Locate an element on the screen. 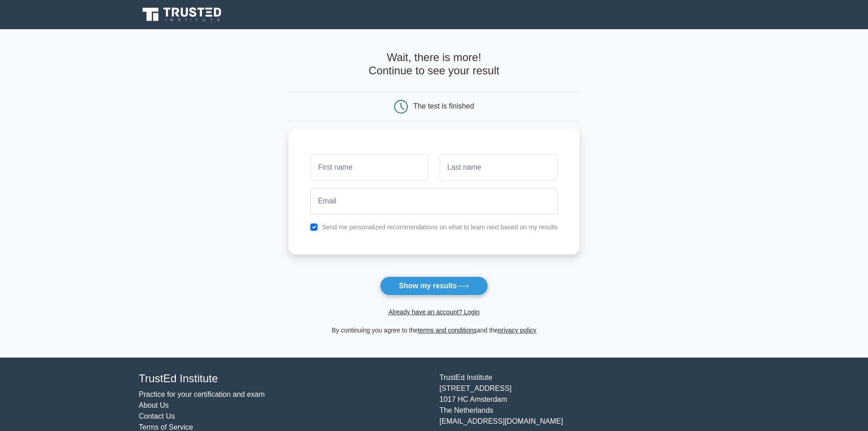 The image size is (868, 431). input: First name is located at coordinates (369, 167).